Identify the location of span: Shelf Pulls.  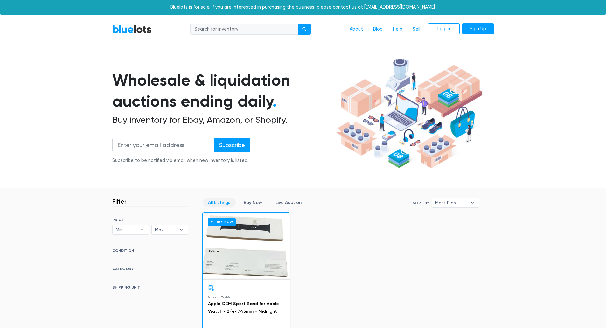
(219, 296).